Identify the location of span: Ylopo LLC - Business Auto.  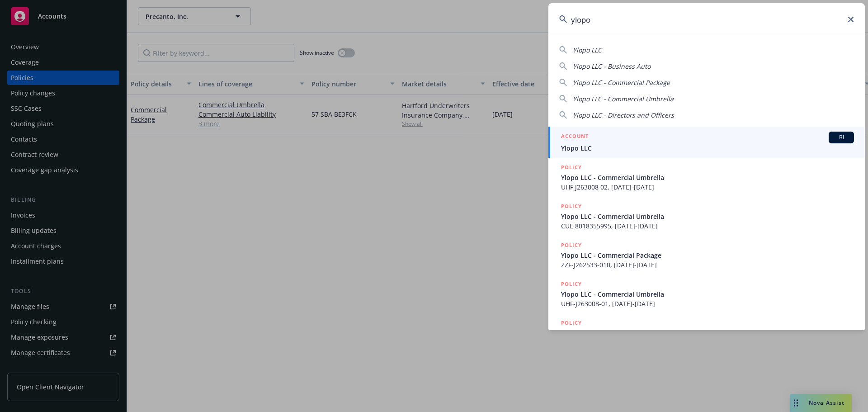
(612, 66).